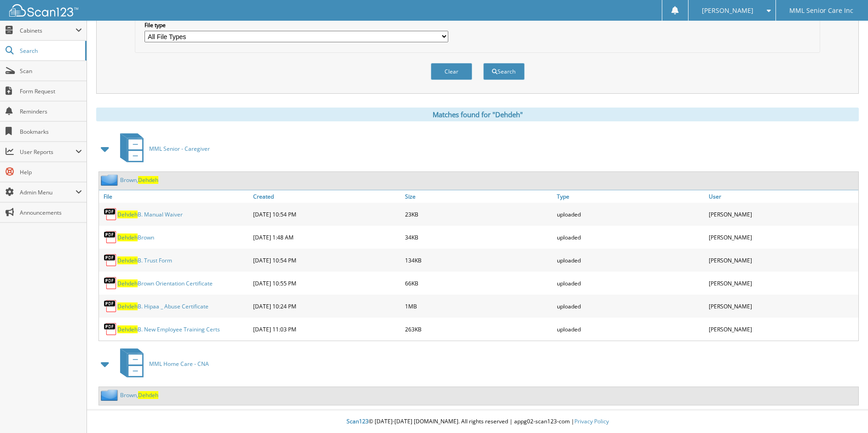  What do you see at coordinates (821, 11) in the screenshot?
I see `span: MML Senior Care Inc` at bounding box center [821, 11].